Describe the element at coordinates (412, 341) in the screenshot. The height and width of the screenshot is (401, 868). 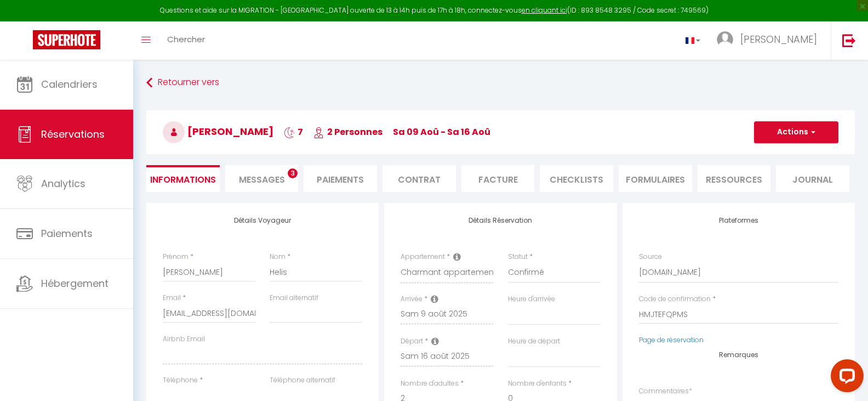
I see `label: Départ` at that location.